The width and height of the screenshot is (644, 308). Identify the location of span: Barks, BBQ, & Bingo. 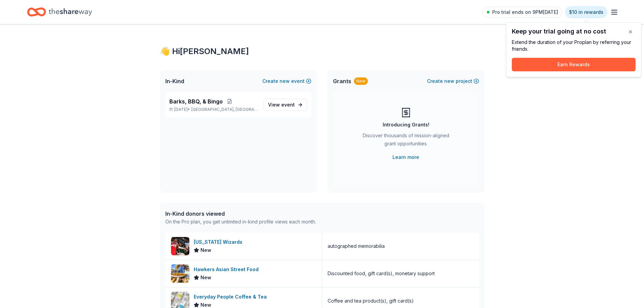
(196, 102).